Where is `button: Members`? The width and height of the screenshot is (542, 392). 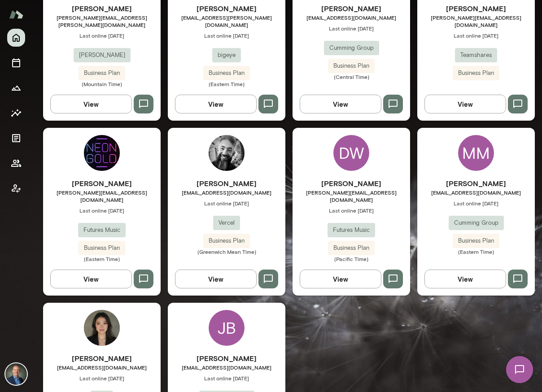
button: Members is located at coordinates (16, 163).